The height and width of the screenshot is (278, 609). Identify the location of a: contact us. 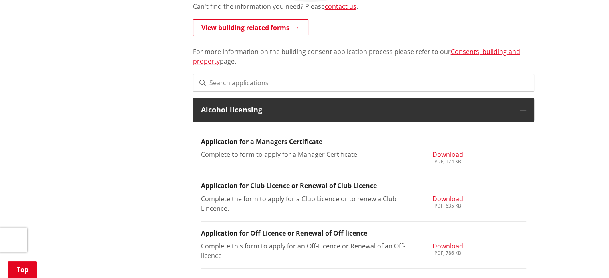
(340, 6).